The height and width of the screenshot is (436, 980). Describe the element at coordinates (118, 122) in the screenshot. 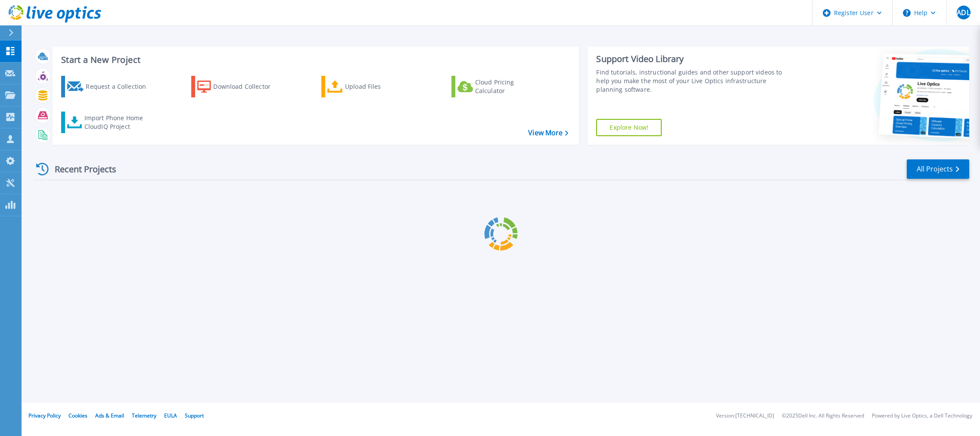

I see `div: Import Phone Home CloudIQ Project` at that location.